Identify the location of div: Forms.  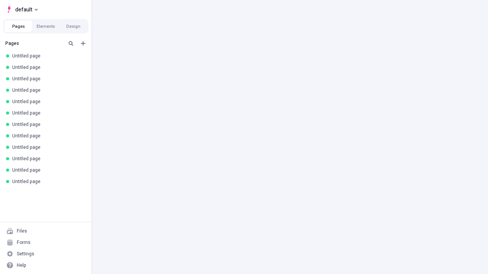
(24, 243).